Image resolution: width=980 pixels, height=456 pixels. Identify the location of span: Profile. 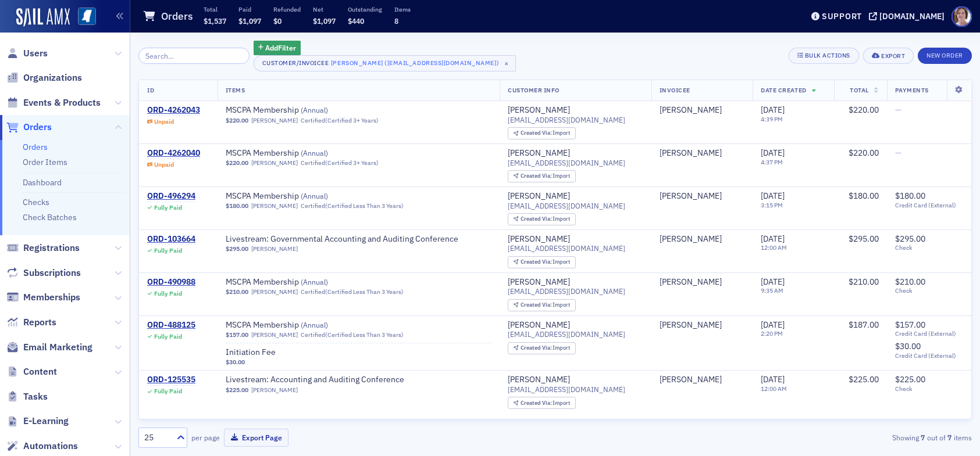
(961, 16).